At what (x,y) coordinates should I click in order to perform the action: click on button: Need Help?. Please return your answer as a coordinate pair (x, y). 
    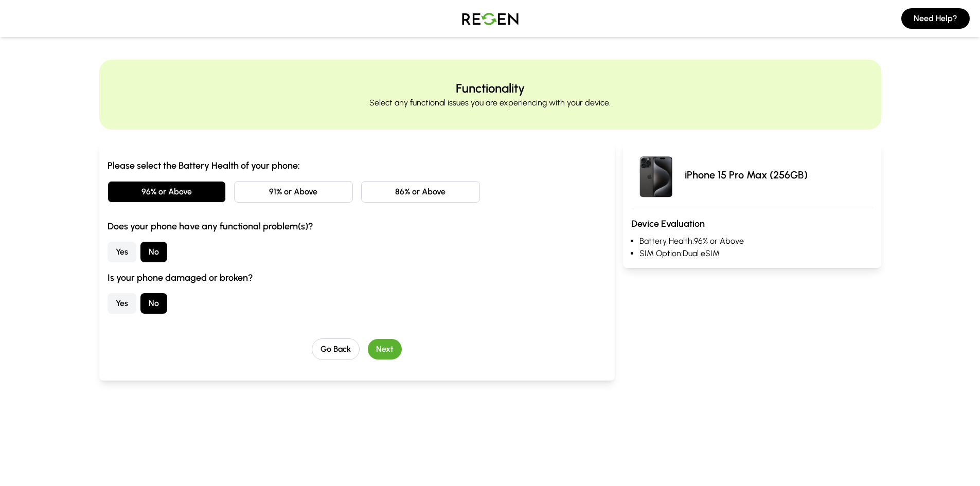
    Looking at the image, I should click on (936, 19).